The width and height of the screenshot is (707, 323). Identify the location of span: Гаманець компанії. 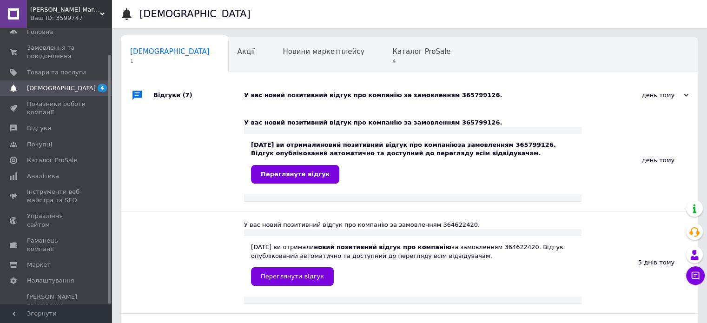
(56, 245).